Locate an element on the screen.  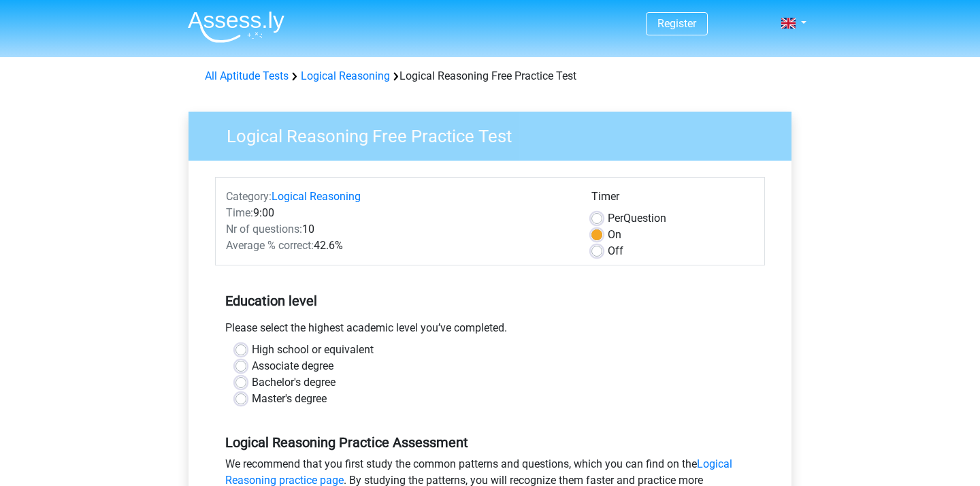
label: Off is located at coordinates (615, 251).